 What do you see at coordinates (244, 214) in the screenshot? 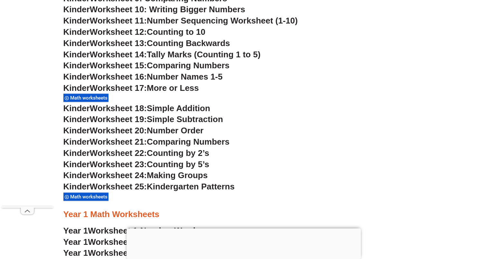
I see `h3: Year 1 Math Worksheets` at bounding box center [244, 214].